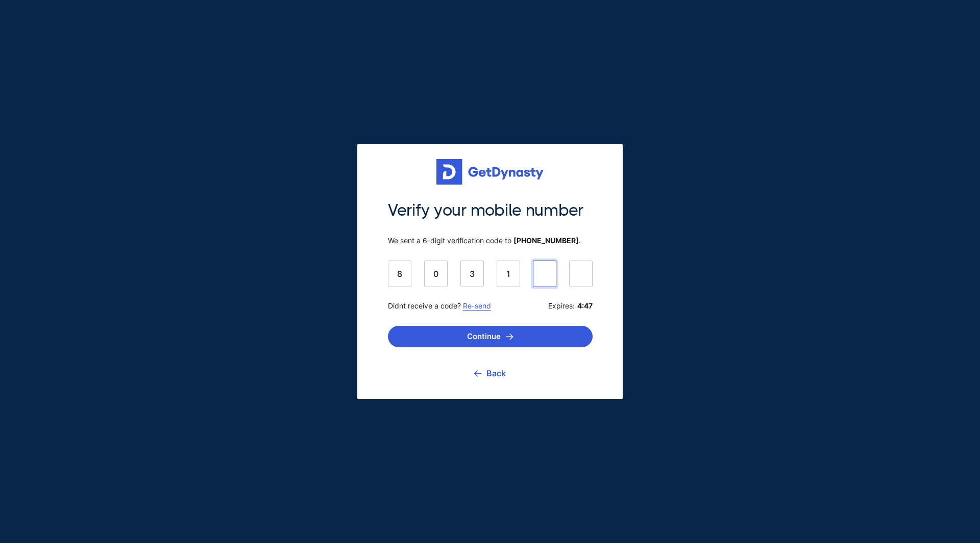  What do you see at coordinates (477, 305) in the screenshot?
I see `a: Re-send` at bounding box center [477, 305].